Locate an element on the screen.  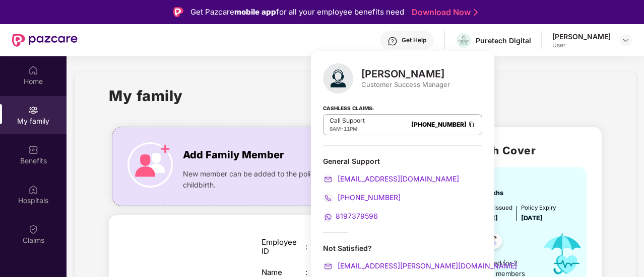
img: svg+xml;base64,PHN2ZyBpZD0iRHJvcGRvd24tMzJ4MzIiIHhtbG5zPSJodHRwOi8vd3d3LnczLm9yZy8yMDAwL3N2ZyIgd2... is located at coordinates (626, 40).